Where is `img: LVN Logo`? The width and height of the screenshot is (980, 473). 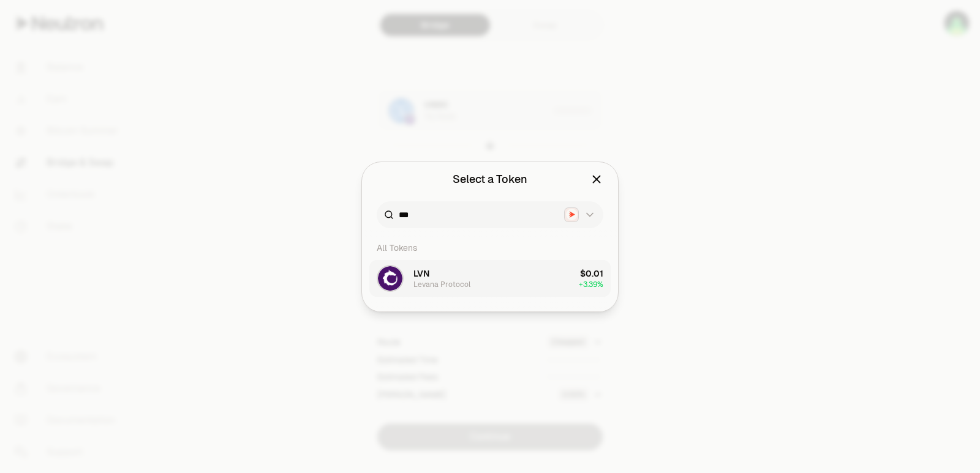
img: LVN Logo is located at coordinates (391, 279).